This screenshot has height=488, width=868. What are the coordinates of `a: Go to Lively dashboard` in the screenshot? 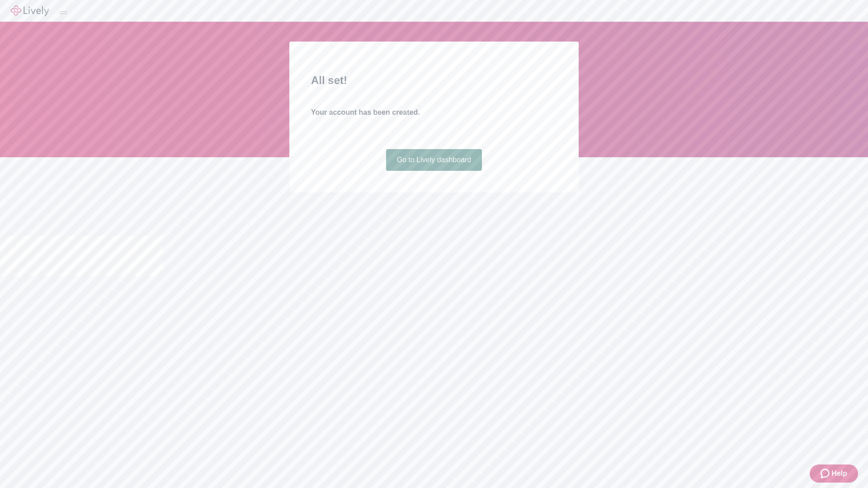 It's located at (434, 160).